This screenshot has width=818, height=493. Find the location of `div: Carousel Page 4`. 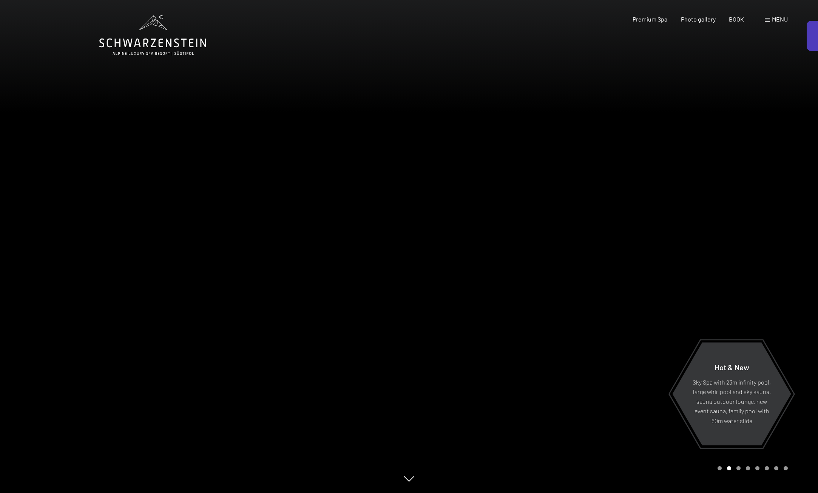

div: Carousel Page 4 is located at coordinates (748, 468).